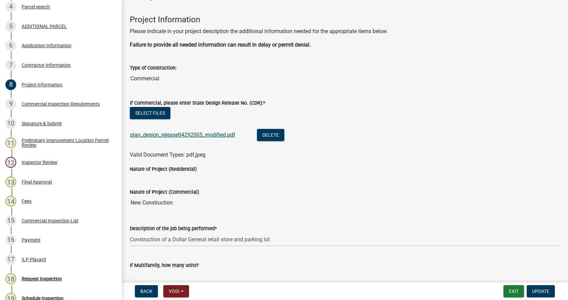 Image resolution: width=568 pixels, height=300 pixels. Describe the element at coordinates (540, 292) in the screenshot. I see `button: Update` at that location.